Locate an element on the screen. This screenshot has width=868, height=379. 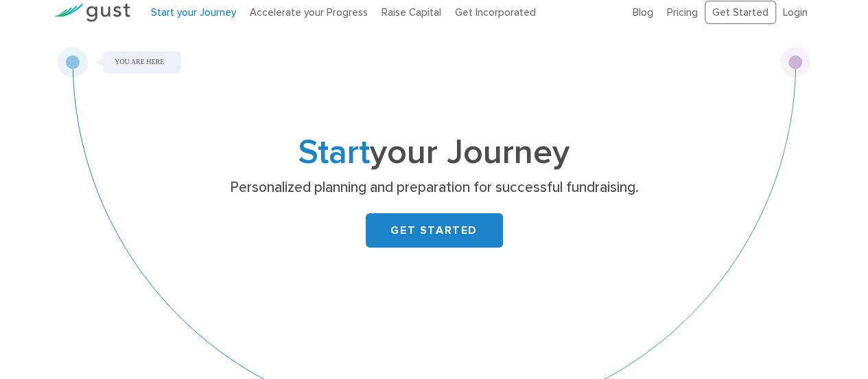
a: Accelerate your Progress is located at coordinates (309, 12).